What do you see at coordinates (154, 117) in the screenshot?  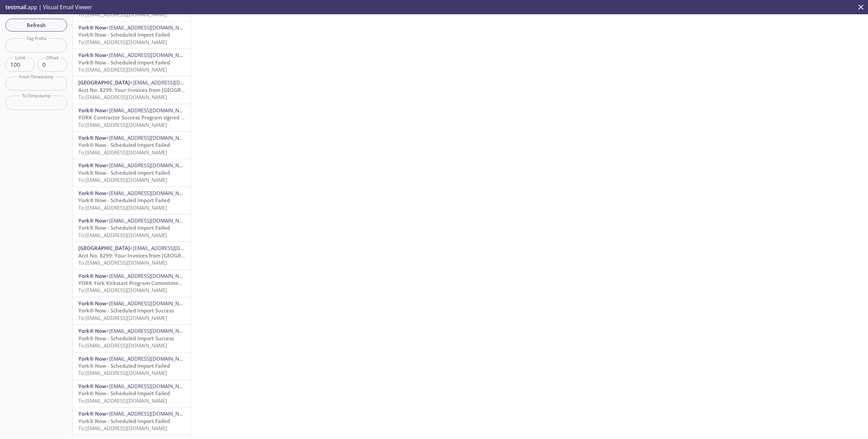 I see `span: YORK Contractor Success Program signed agreement attached` at bounding box center [154, 117].